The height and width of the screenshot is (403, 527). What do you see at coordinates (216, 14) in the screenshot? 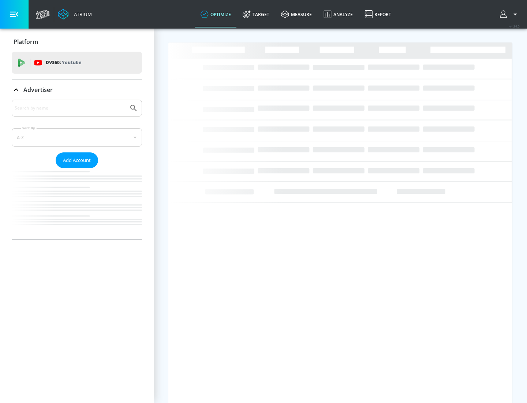
I see `a: optimize` at bounding box center [216, 14].